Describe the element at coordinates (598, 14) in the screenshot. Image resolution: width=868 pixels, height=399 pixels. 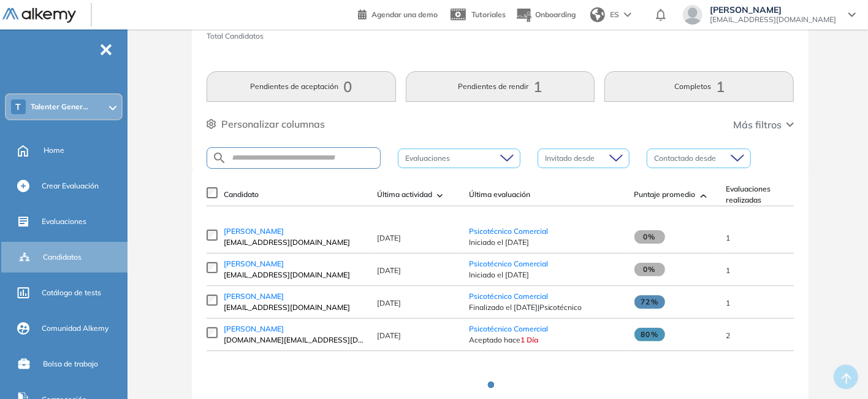
I see `img: world` at that location.